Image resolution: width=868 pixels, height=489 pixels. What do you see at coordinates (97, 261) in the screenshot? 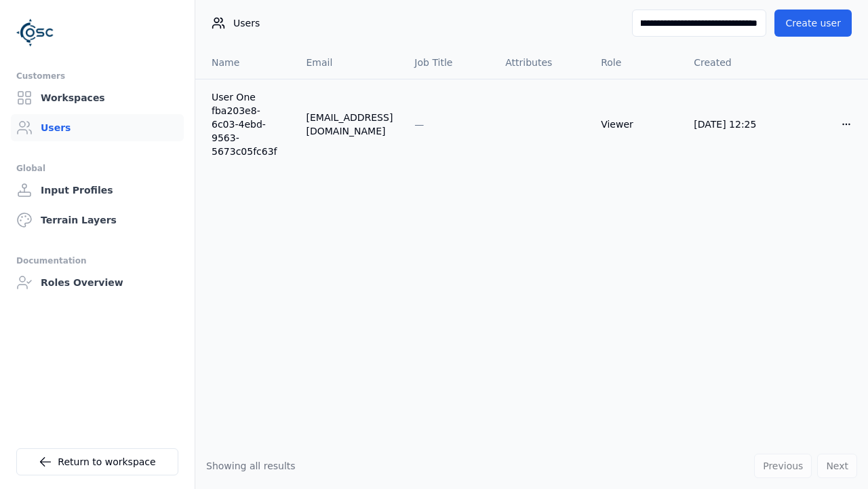
I see `div: Documentation` at bounding box center [97, 261].